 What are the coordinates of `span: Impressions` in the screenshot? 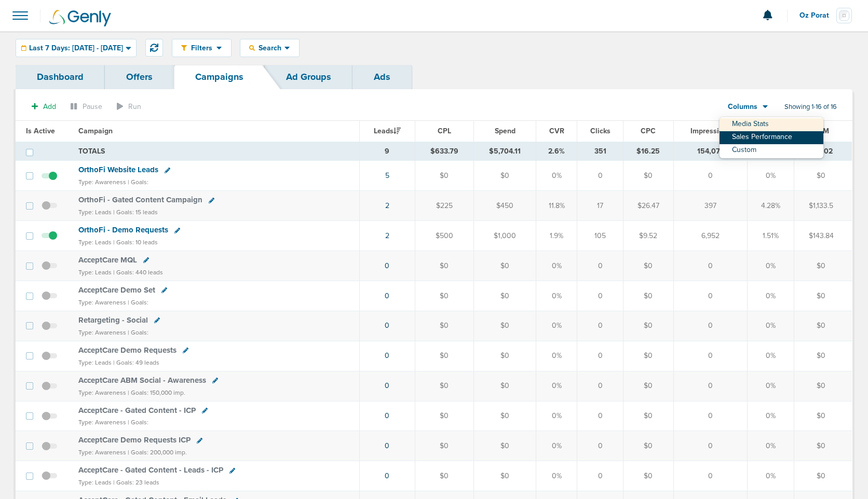 It's located at (711, 131).